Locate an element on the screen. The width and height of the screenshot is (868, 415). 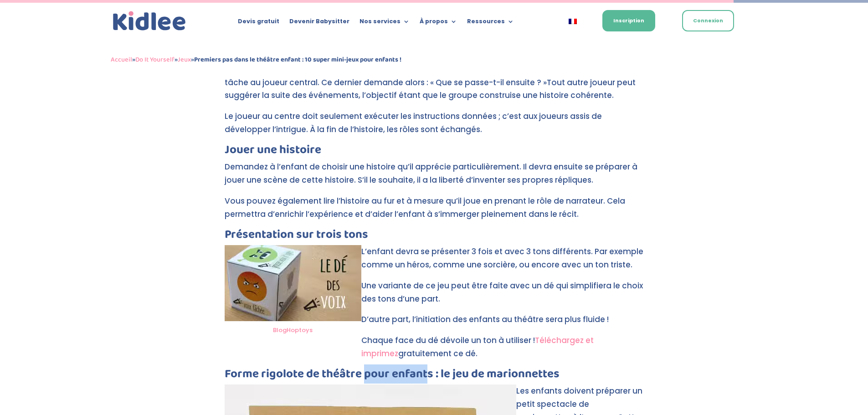
a: Kidlee Logo is located at coordinates (149, 21).